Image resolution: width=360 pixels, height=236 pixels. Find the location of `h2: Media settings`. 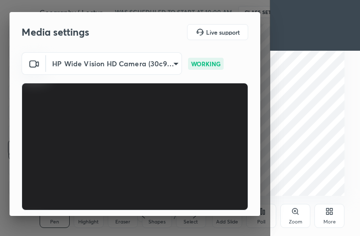

h2: Media settings is located at coordinates (55, 32).